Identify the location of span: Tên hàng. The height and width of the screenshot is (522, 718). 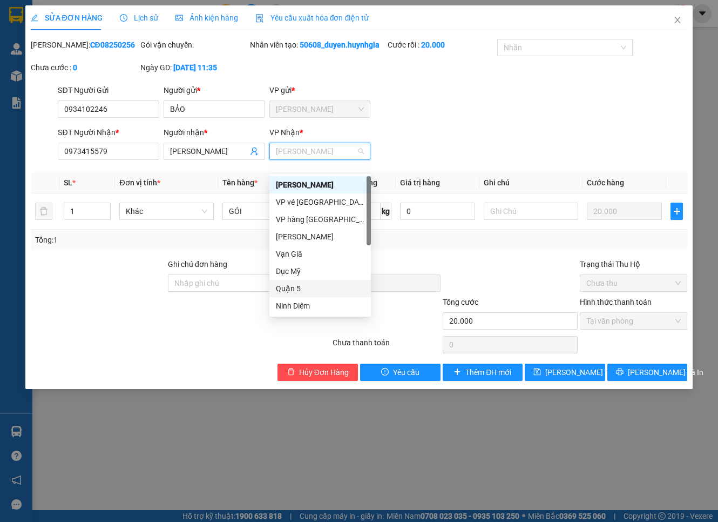
(240, 182).